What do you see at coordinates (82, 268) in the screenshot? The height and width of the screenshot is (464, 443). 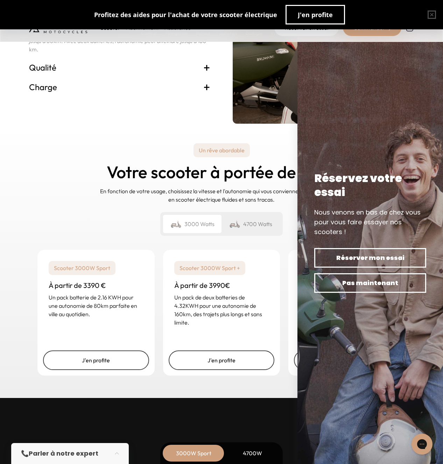 I see `p: Scooter 3000W Sport` at bounding box center [82, 268].